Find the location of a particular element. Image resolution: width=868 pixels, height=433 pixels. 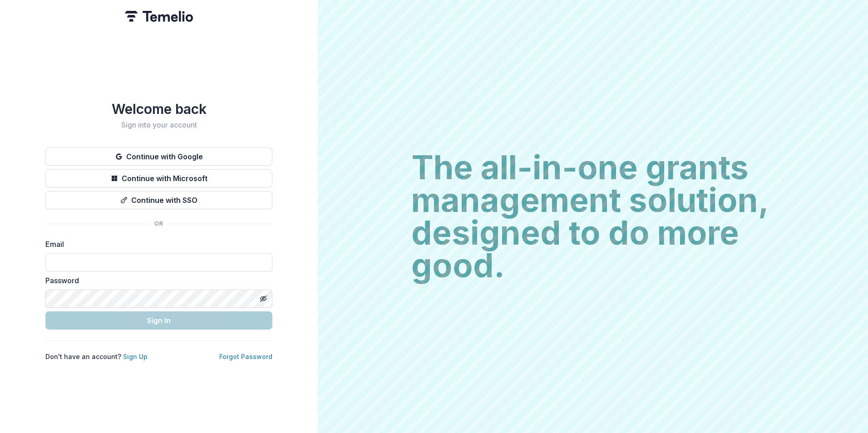

h2: Sign into your account is located at coordinates (158, 125).